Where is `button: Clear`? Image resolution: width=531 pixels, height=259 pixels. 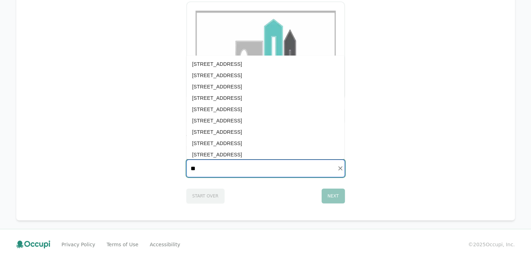 button: Clear is located at coordinates (341, 169).